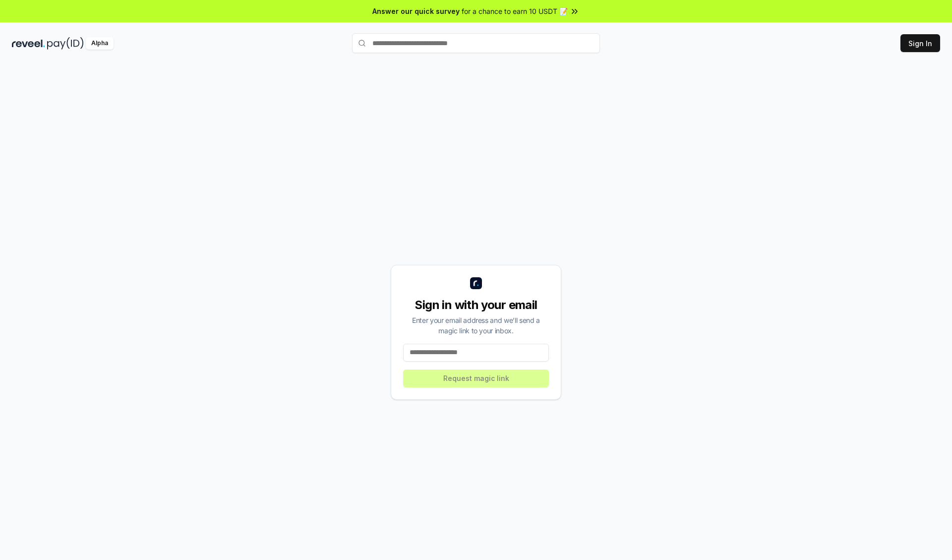 This screenshot has width=952, height=560. I want to click on img: reveel_dark, so click(29, 43).